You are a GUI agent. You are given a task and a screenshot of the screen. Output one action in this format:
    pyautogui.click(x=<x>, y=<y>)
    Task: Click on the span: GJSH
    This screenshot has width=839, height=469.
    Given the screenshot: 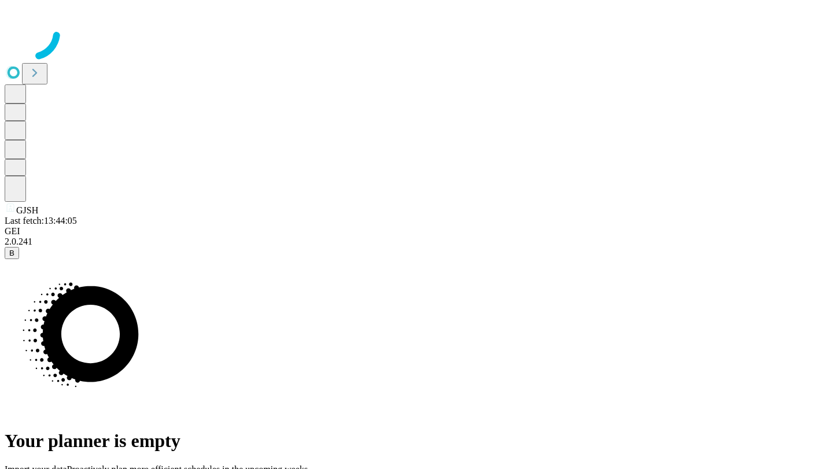 What is the action you would take?
    pyautogui.click(x=27, y=210)
    